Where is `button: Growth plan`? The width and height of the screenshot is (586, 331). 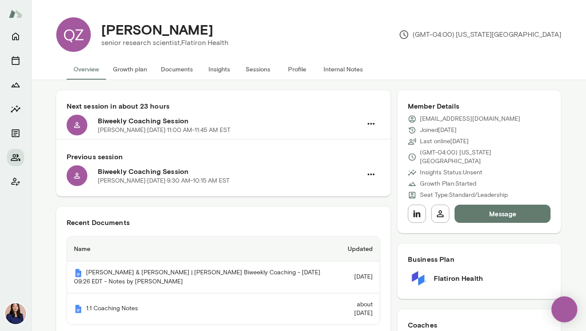 button: Growth plan is located at coordinates (130, 69).